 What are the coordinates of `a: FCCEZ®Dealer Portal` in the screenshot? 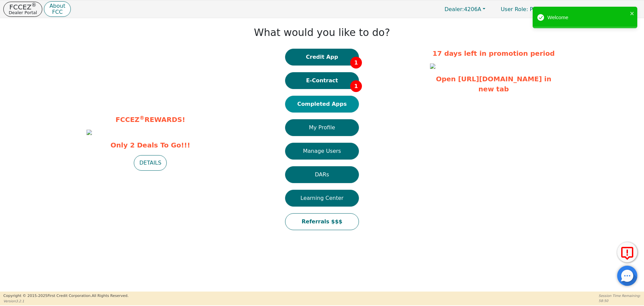 It's located at (23, 9).